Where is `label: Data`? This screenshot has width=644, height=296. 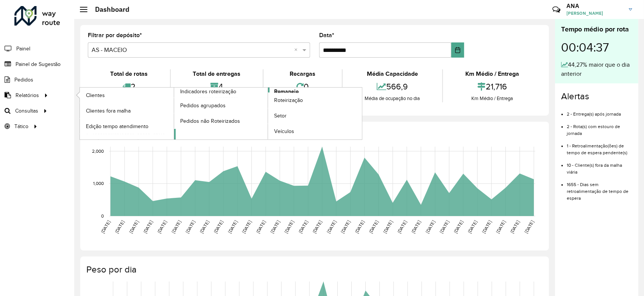 label: Data is located at coordinates (327, 35).